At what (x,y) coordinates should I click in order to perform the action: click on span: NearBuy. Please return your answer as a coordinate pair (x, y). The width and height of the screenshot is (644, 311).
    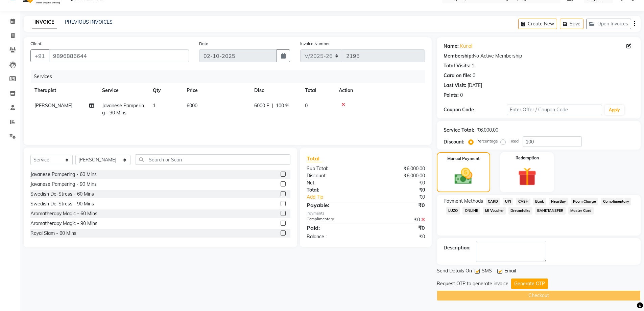
    Looking at the image, I should click on (558, 201).